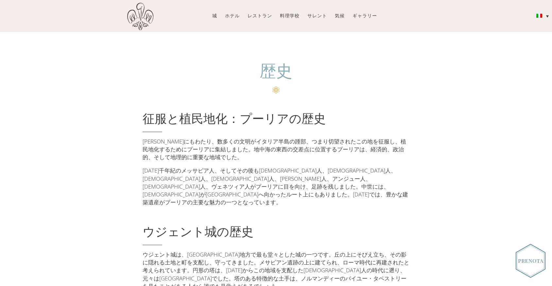  I want to click on font: ホテル, so click(232, 15).